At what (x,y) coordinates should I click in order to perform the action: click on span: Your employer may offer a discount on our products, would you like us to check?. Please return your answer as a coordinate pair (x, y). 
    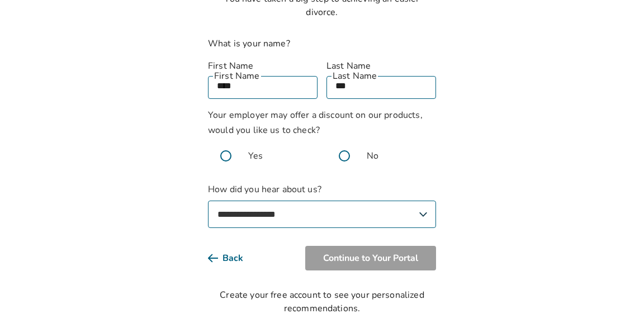
    Looking at the image, I should click on (315, 122).